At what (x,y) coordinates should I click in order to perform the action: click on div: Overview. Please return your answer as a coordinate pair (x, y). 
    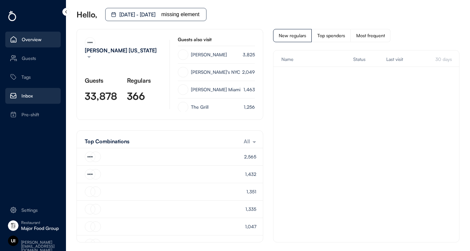
    Looking at the image, I should click on (32, 40).